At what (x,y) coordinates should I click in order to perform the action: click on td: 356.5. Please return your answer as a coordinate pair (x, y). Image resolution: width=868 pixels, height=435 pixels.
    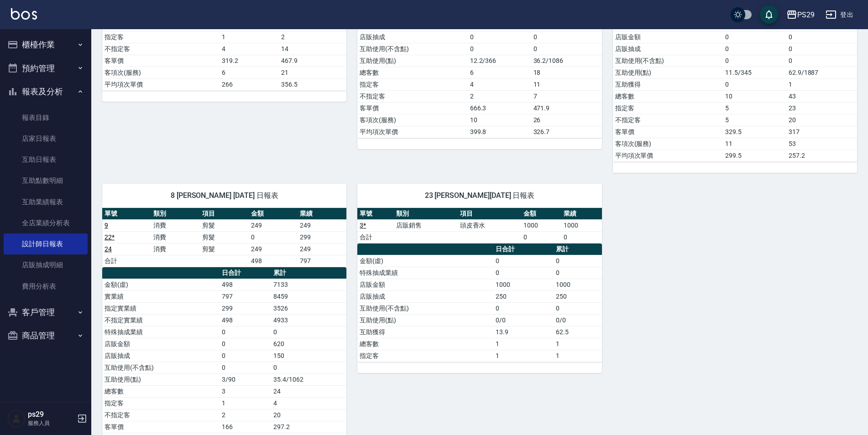
    Looking at the image, I should click on (313, 84).